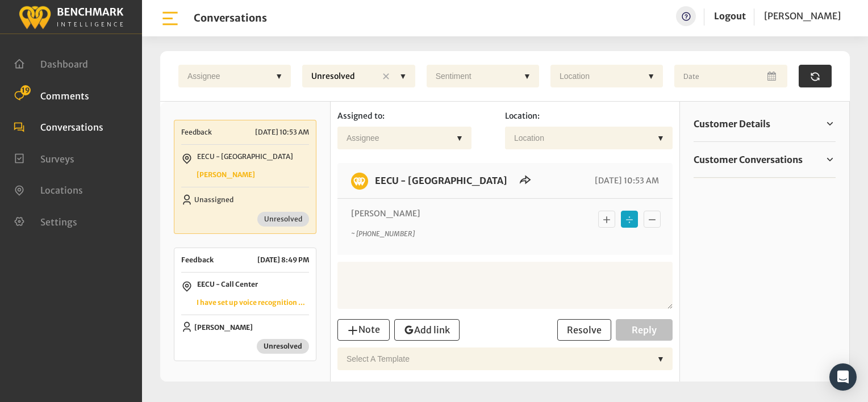  Describe the element at coordinates (843, 377) in the screenshot. I see `div: Open Intercom Messenger` at that location.